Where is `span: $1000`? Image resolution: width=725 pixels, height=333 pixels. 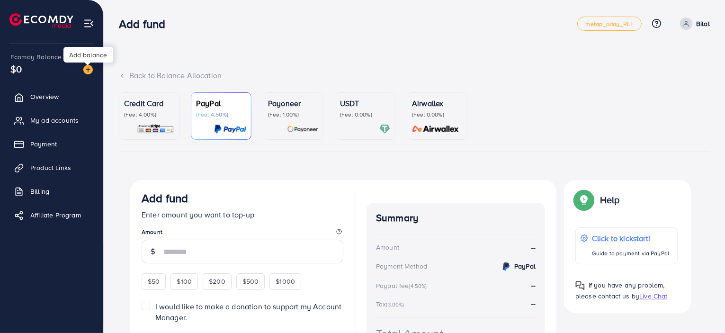
span: $1000 is located at coordinates (285, 281).